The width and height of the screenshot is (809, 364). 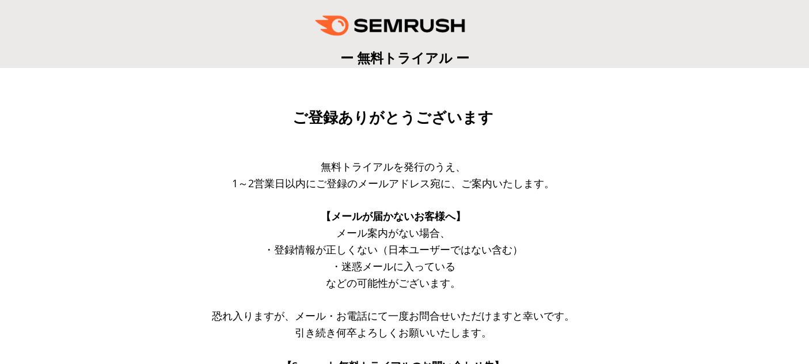 I want to click on span: などの可能性がございます。, so click(x=393, y=283).